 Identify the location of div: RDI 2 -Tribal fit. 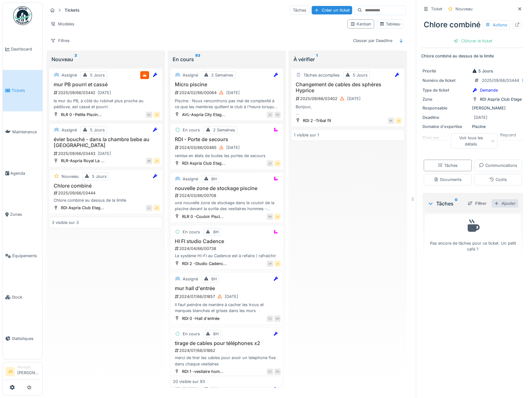
(317, 120).